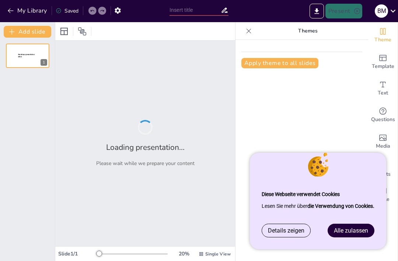  I want to click on button: B M, so click(381, 11).